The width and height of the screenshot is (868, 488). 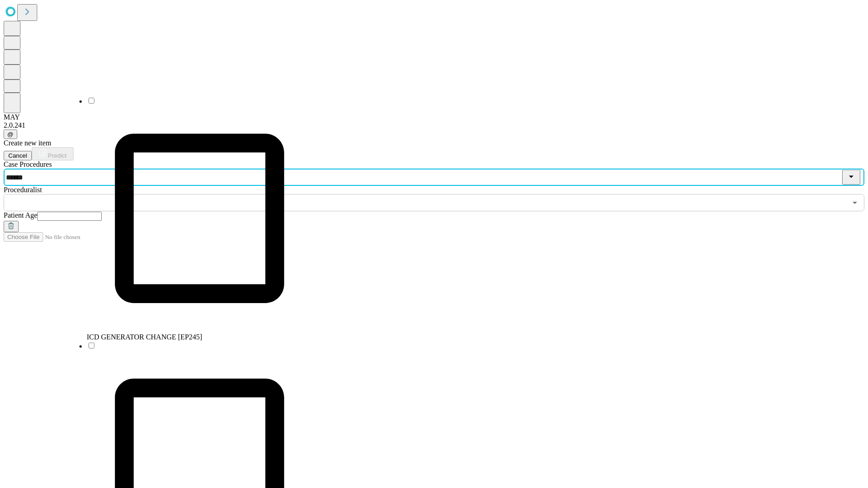 I want to click on span: Proceduralist, so click(x=22, y=190).